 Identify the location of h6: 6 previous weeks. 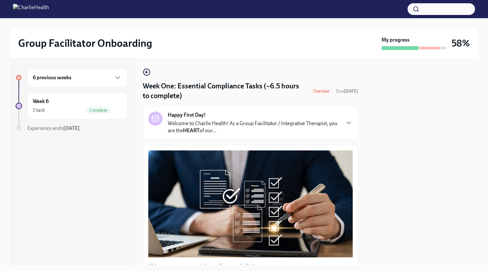
(52, 78).